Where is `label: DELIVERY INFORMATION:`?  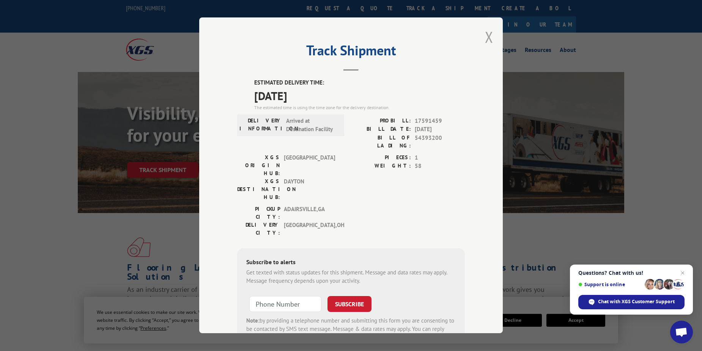 label: DELIVERY INFORMATION: is located at coordinates (261, 125).